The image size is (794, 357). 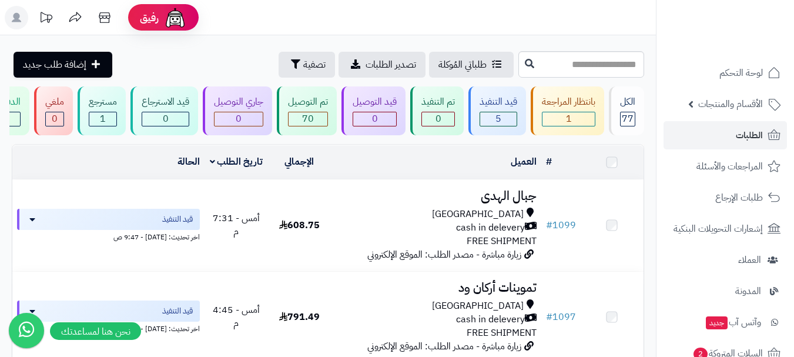 What do you see at coordinates (725, 260) in the screenshot?
I see `a: العملاء` at bounding box center [725, 260].